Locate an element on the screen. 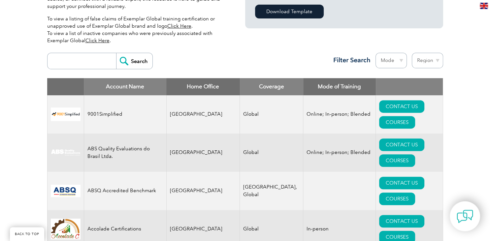 The height and width of the screenshot is (241, 490). th: Mode of Training: activate to sort column ascending is located at coordinates (340, 87).